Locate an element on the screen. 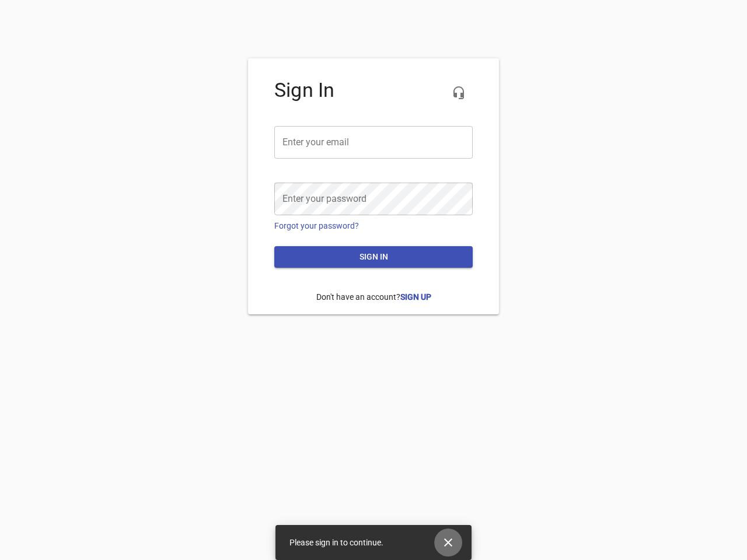  button: Sign in is located at coordinates (374, 257).